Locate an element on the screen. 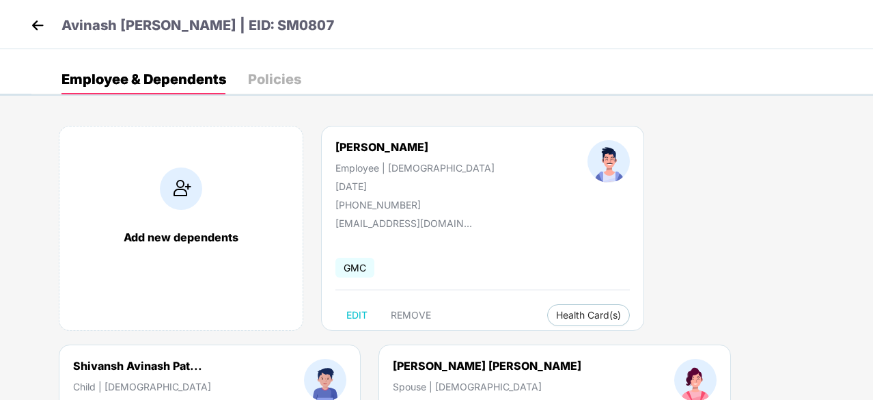 This screenshot has width=873, height=400. div: Policies is located at coordinates (275, 79).